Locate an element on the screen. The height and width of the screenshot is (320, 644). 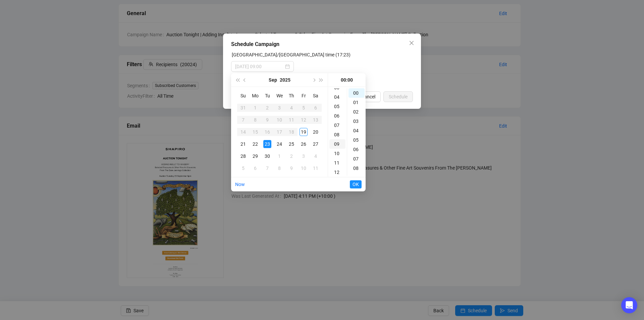
button: Close is located at coordinates (412, 43).